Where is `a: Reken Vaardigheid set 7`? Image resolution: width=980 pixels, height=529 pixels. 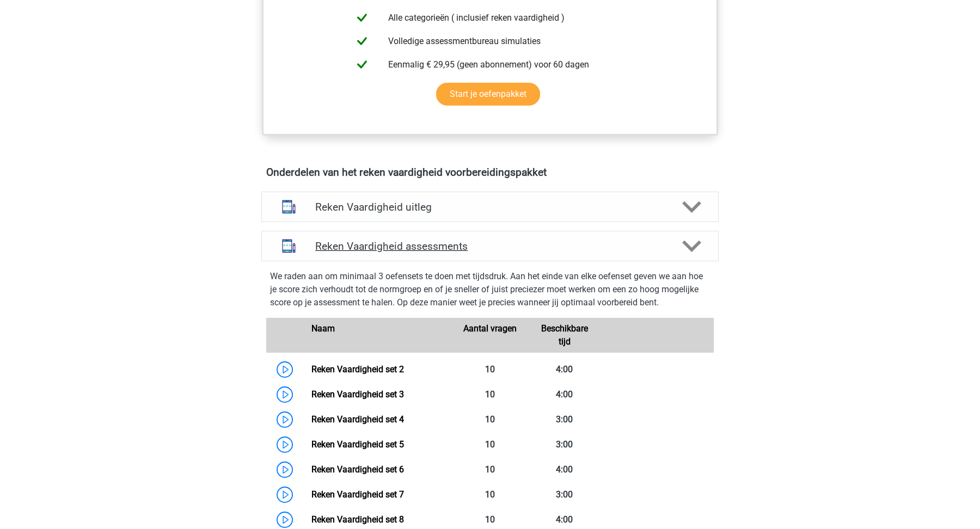 a: Reken Vaardigheid set 7 is located at coordinates (357, 494).